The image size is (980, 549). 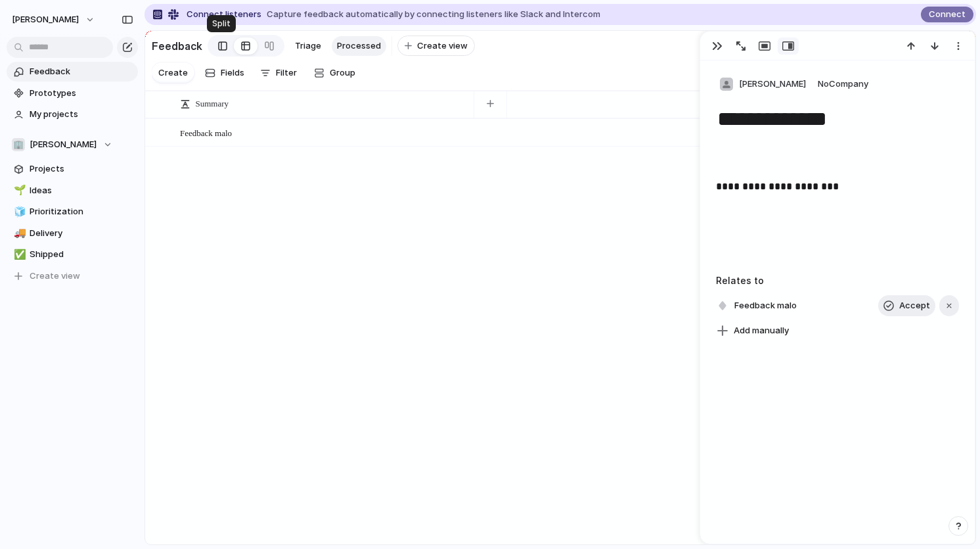 What do you see at coordinates (358, 46) in the screenshot?
I see `span: Processed` at bounding box center [358, 46].